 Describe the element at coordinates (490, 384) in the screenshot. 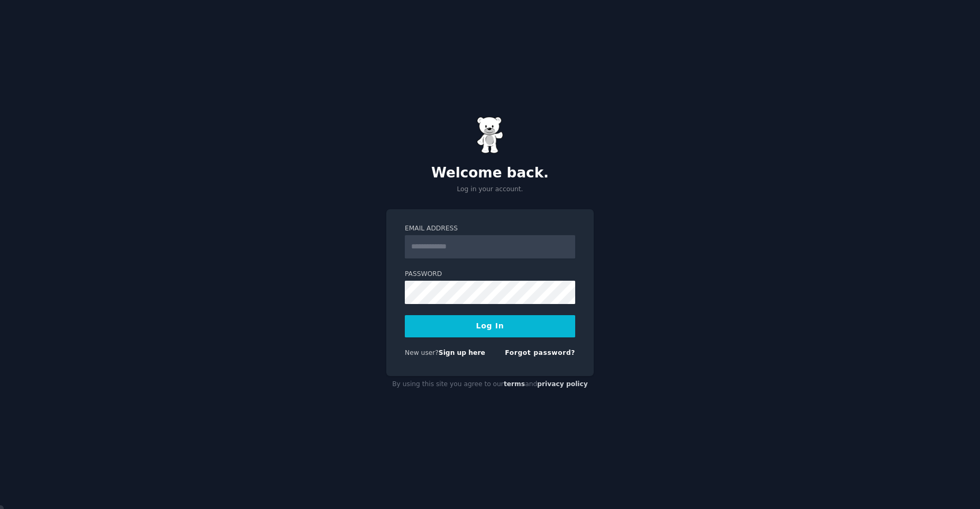

I see `div: By using this site you agree to our and` at that location.